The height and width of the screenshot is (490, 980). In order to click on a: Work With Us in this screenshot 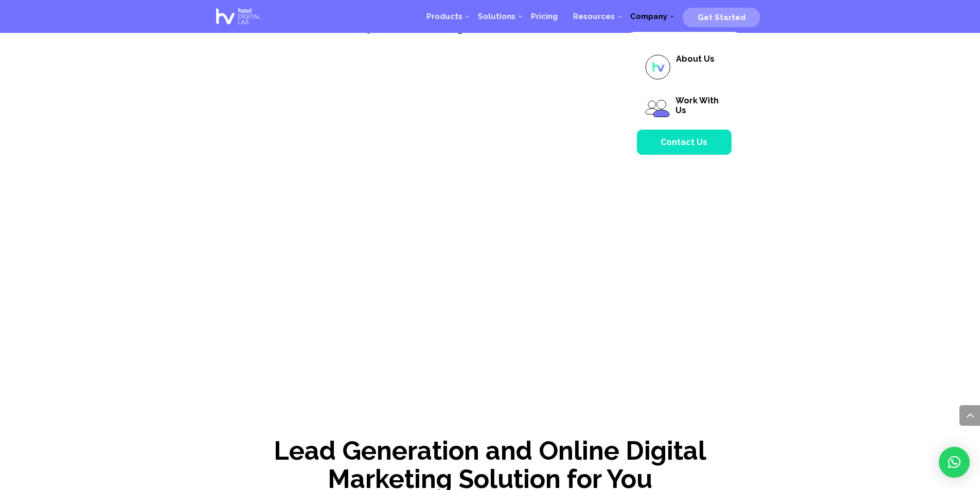, I will do `click(684, 109)`.